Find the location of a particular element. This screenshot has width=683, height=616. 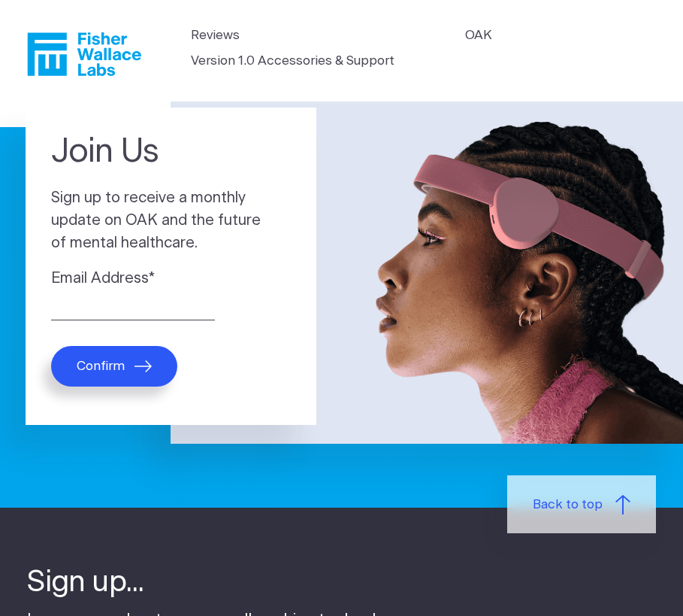

a: OAK is located at coordinates (479, 35).